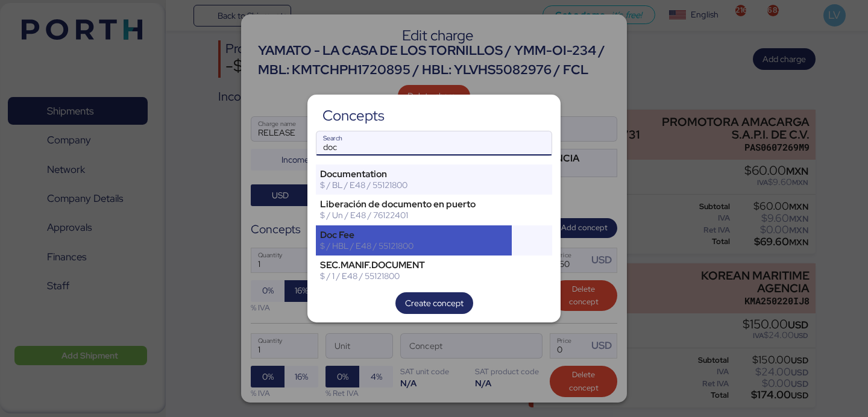  Describe the element at coordinates (413, 235) in the screenshot. I see `div: Doc Fee` at that location.